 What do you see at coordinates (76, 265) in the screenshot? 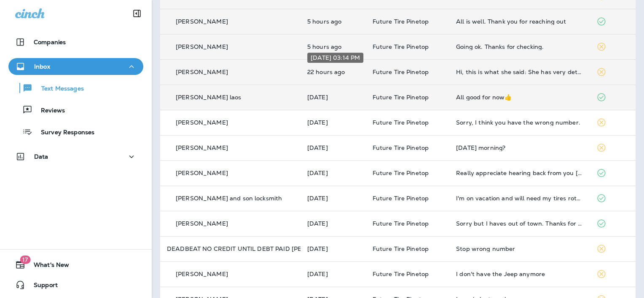
I see `button: 17What's New` at bounding box center [76, 265].